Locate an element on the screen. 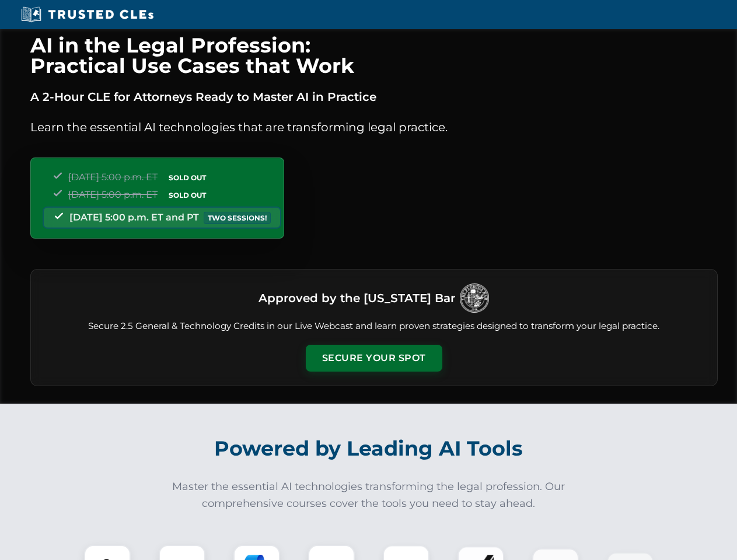 The height and width of the screenshot is (560, 737). h2: Powered by Leading AI Tools is located at coordinates (369, 448).